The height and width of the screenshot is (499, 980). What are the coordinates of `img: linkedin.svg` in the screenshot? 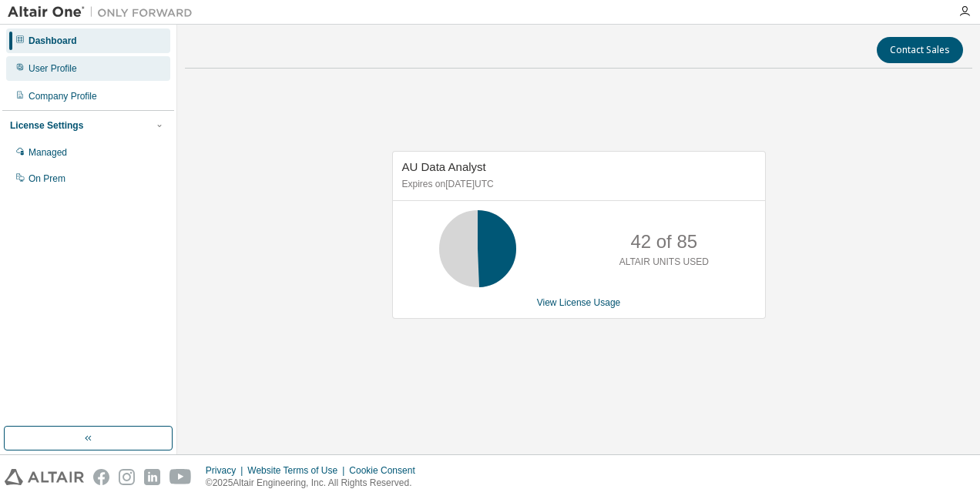 It's located at (152, 477).